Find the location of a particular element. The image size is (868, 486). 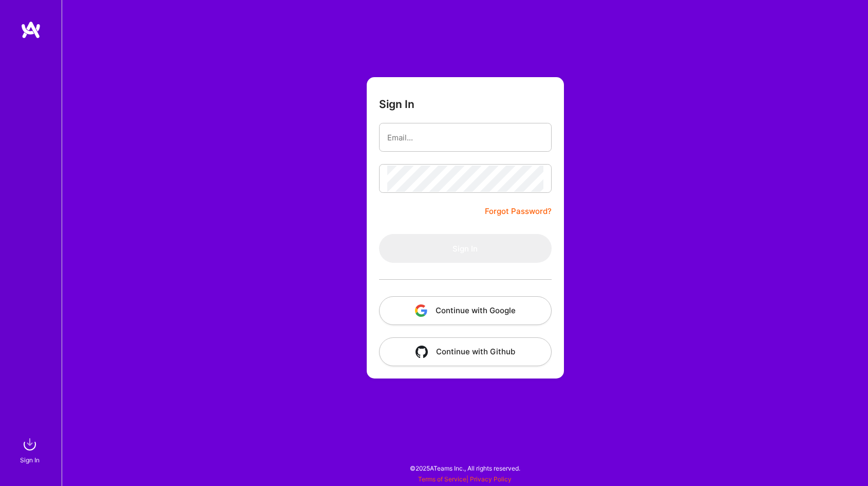

div: © 2025 ATeams Inc., All rights reserved. is located at coordinates (465, 467).